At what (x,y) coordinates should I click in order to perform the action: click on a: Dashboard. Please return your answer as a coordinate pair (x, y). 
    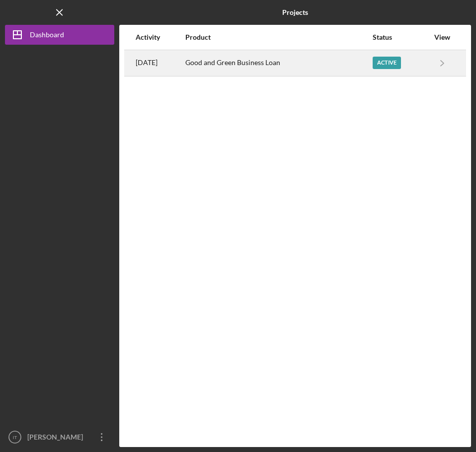
    Looking at the image, I should click on (60, 34).